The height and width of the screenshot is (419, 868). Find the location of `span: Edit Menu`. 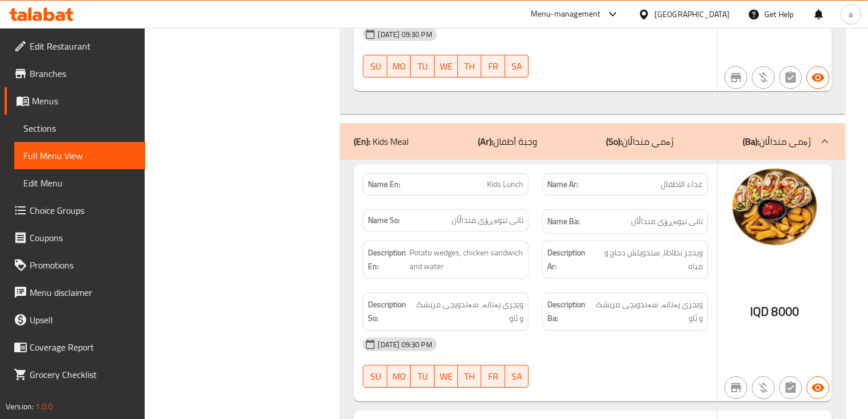

span: Edit Menu is located at coordinates (79, 183).